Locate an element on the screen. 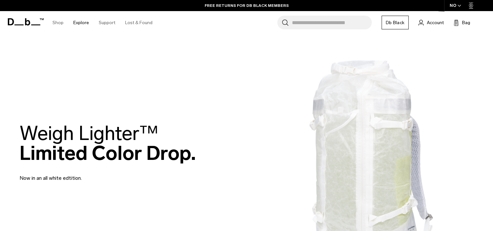  span: Bag is located at coordinates (466, 22).